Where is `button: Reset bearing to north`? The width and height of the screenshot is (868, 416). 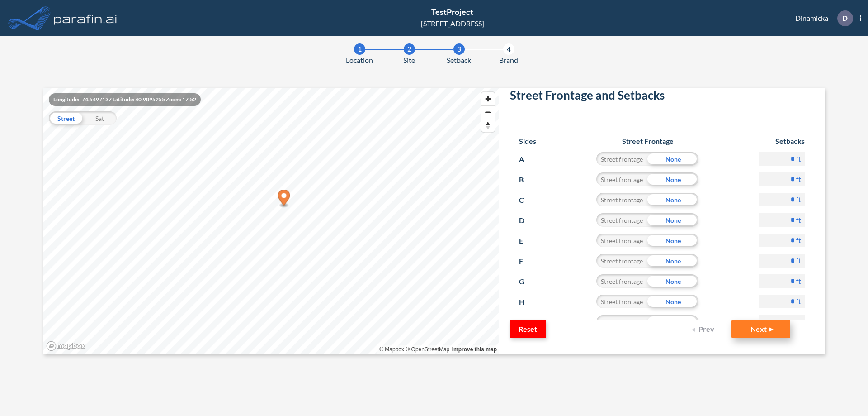 button: Reset bearing to north is located at coordinates (488, 125).